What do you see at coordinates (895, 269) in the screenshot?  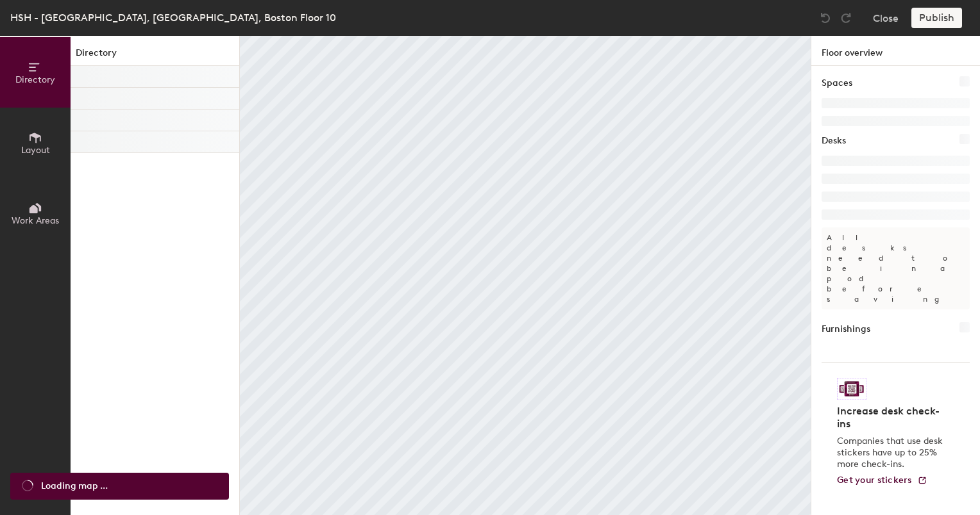 I see `p: All desks need to be in a pod before saving` at bounding box center [895, 269].